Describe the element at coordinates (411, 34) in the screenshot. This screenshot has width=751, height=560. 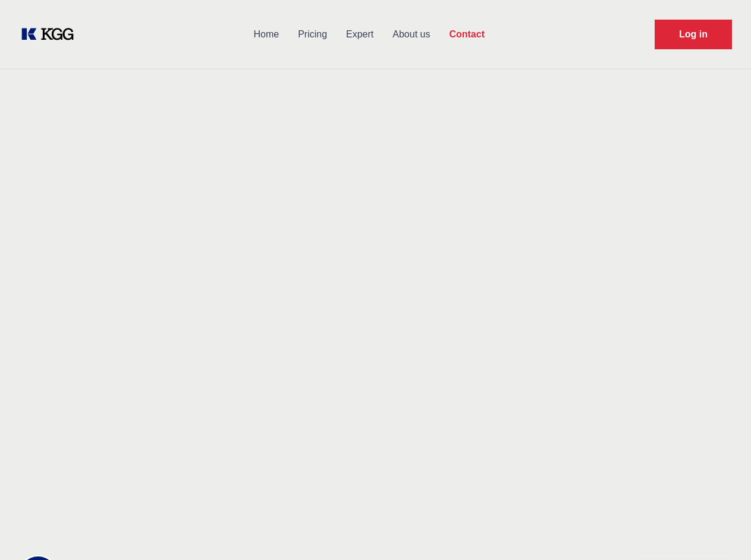
I see `a: About us` at that location.